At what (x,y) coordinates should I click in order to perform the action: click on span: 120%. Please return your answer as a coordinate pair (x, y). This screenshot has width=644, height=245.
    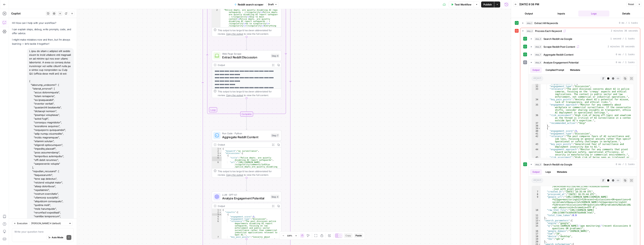
    Looking at the image, I should click on (289, 235).